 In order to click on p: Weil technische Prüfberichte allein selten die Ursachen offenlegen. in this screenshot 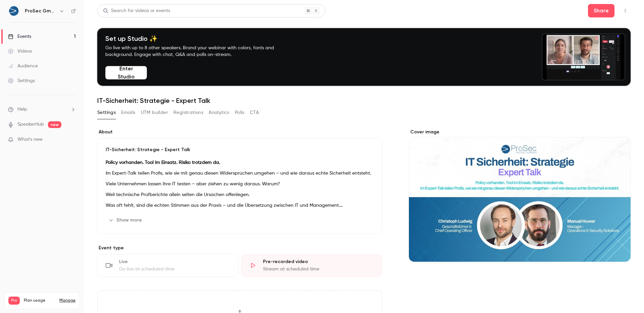, I will do `click(240, 195)`.